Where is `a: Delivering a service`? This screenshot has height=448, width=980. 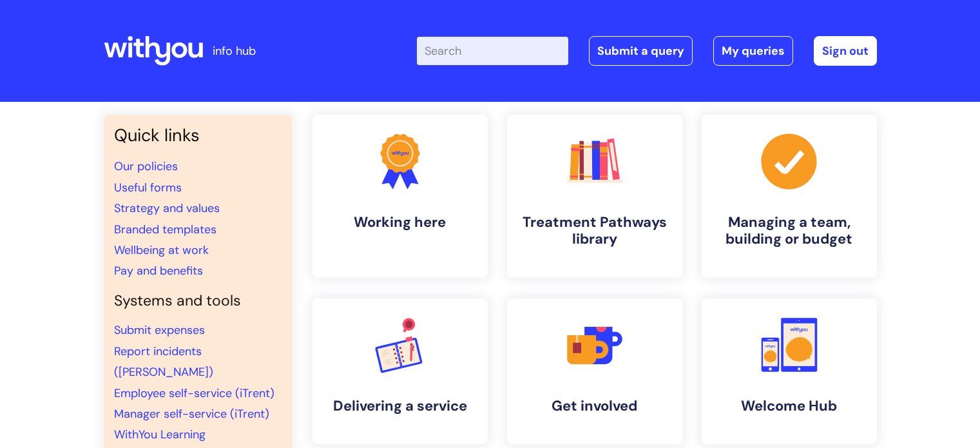 a: Delivering a service is located at coordinates (400, 371).